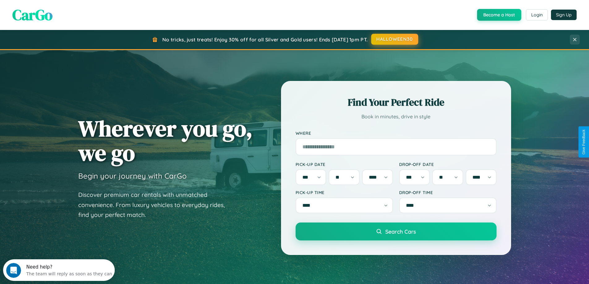  What do you see at coordinates (536, 15) in the screenshot?
I see `button: Login` at bounding box center [536, 15].